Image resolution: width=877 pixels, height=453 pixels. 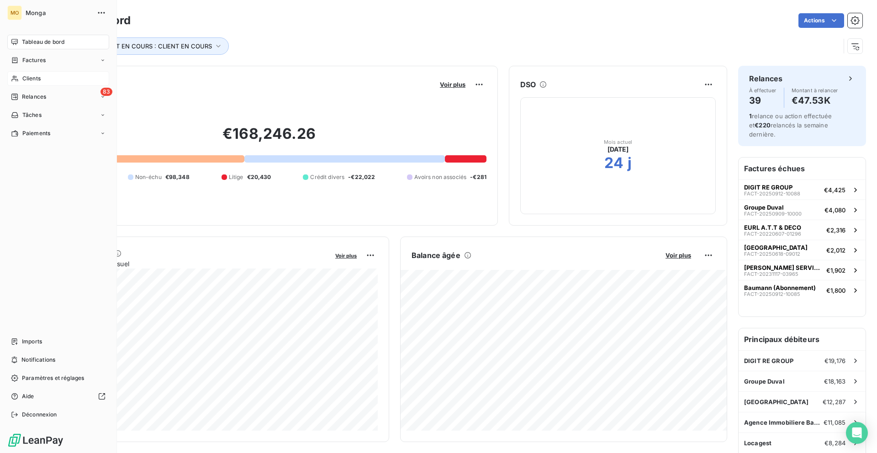 I want to click on span: €18,163, so click(x=834, y=381).